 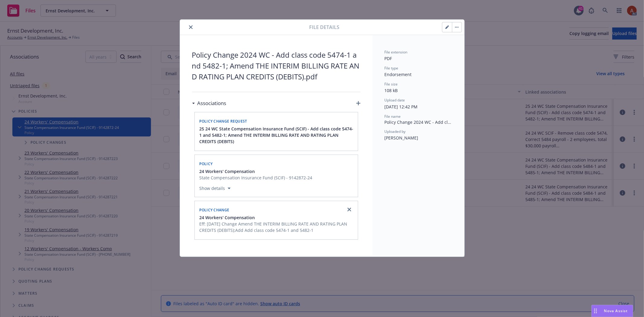 What do you see at coordinates (395, 132) in the screenshot?
I see `span: Uploaded by` at bounding box center [395, 132].